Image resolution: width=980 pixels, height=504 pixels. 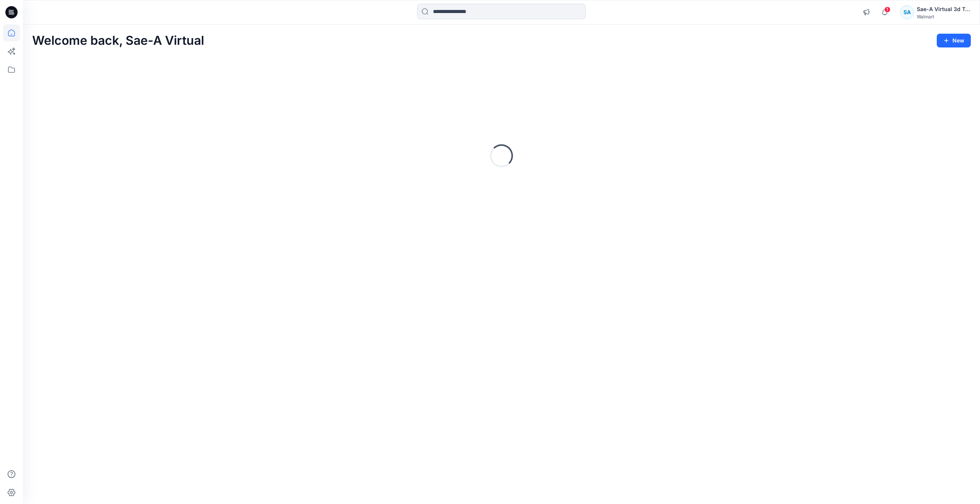 What do you see at coordinates (954, 41) in the screenshot?
I see `button: New` at bounding box center [954, 41].